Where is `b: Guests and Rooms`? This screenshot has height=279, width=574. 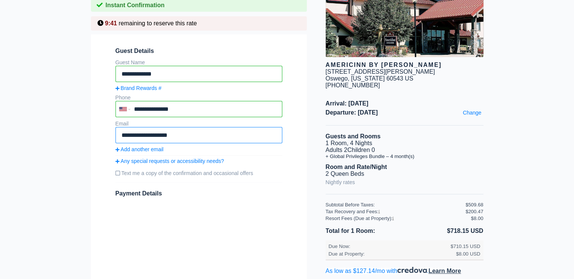
b: Guests and Rooms is located at coordinates (353, 136).